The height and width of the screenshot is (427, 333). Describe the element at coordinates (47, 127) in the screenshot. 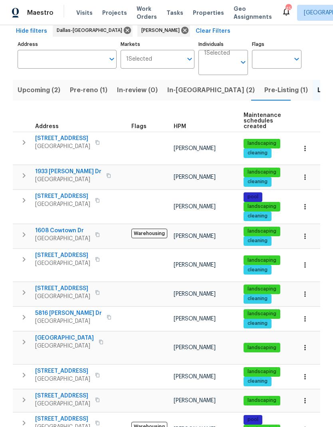

I see `span: Address` at that location.